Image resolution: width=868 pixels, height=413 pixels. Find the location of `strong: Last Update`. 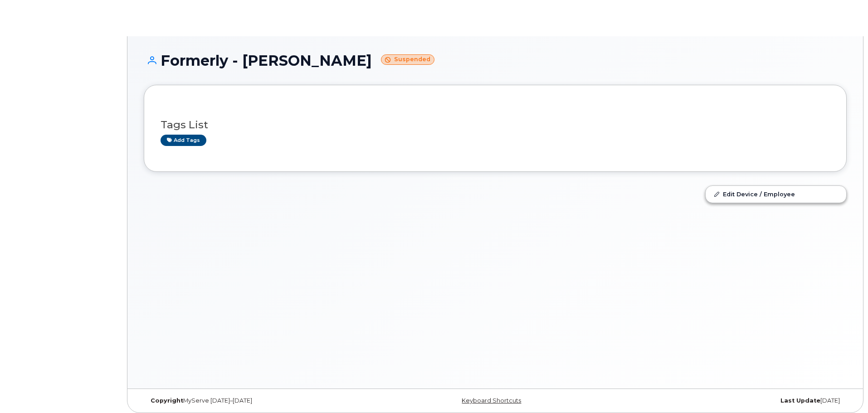

strong: Last Update is located at coordinates (800, 401).